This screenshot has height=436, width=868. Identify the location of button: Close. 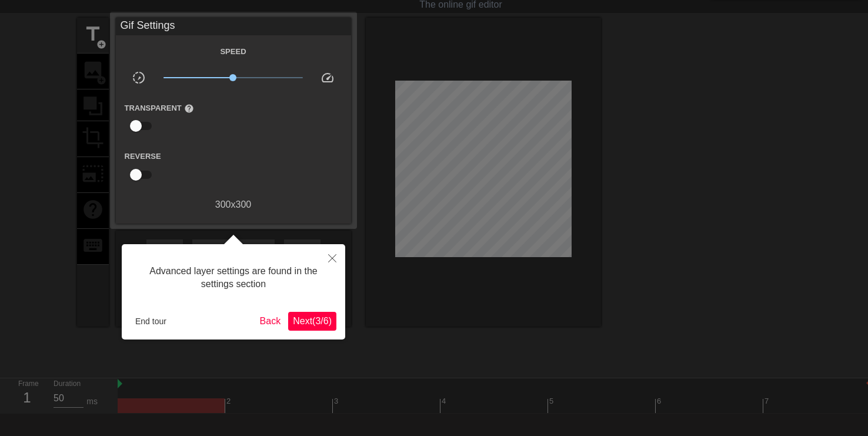
(333, 258).